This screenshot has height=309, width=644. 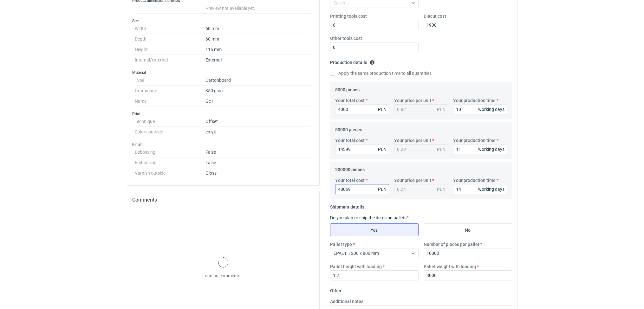 I want to click on dt: Name, so click(x=170, y=101).